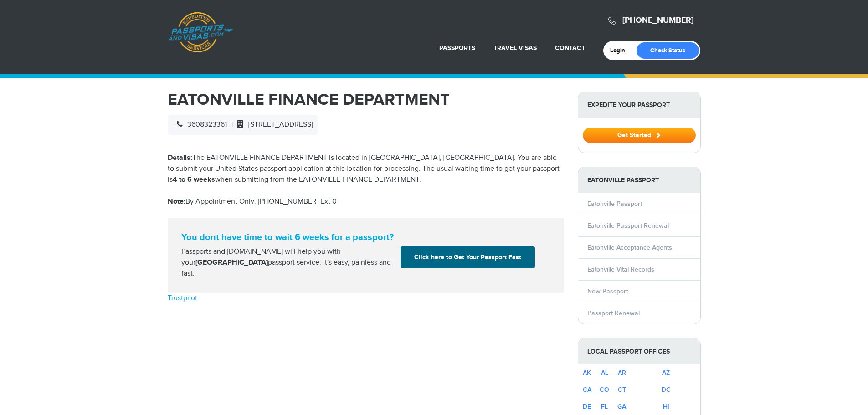 This screenshot has width=868, height=415. Describe the element at coordinates (366, 100) in the screenshot. I see `h1: EATONVILLE FINANCE DEPARTMENT` at that location.